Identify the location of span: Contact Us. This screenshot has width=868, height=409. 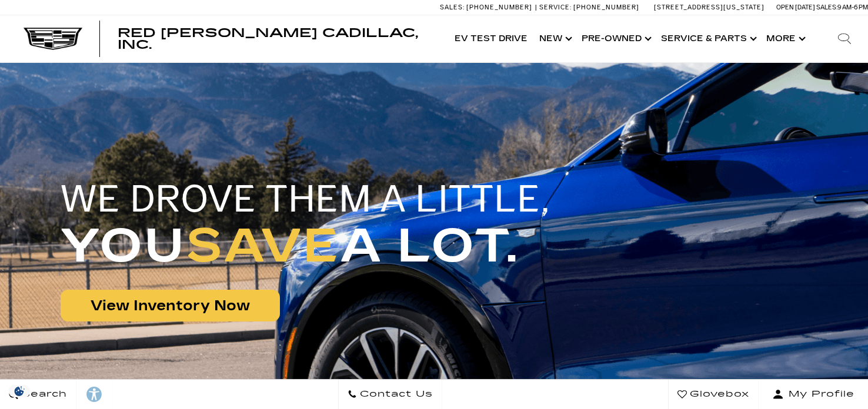
(395, 395).